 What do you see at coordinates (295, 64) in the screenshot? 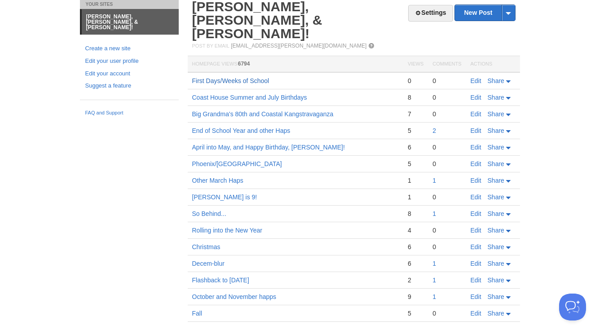
I see `th: Homepage Views` at bounding box center [295, 64].